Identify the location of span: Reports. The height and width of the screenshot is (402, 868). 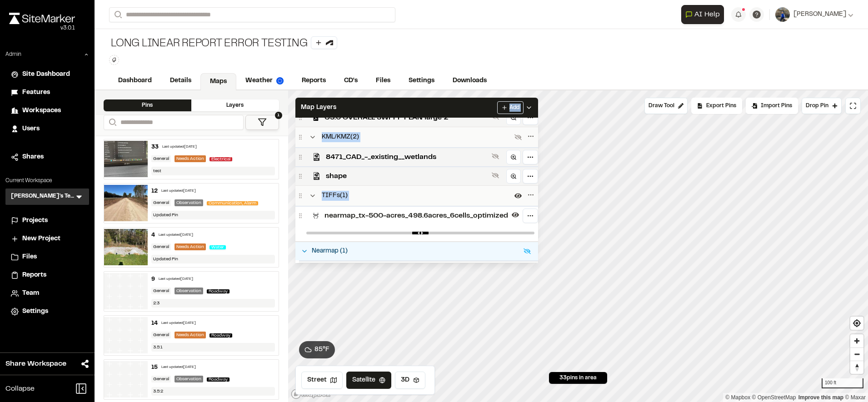
(34, 276).